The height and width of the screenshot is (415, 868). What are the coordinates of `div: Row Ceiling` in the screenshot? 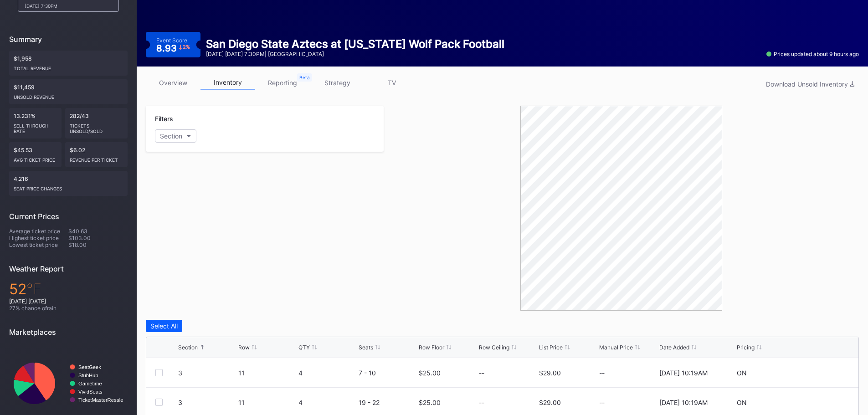 It's located at (494, 347).